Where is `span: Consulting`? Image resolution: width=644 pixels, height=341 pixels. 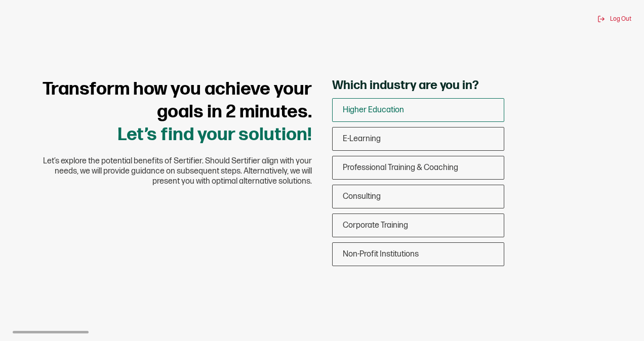
span: Consulting is located at coordinates (362, 196).